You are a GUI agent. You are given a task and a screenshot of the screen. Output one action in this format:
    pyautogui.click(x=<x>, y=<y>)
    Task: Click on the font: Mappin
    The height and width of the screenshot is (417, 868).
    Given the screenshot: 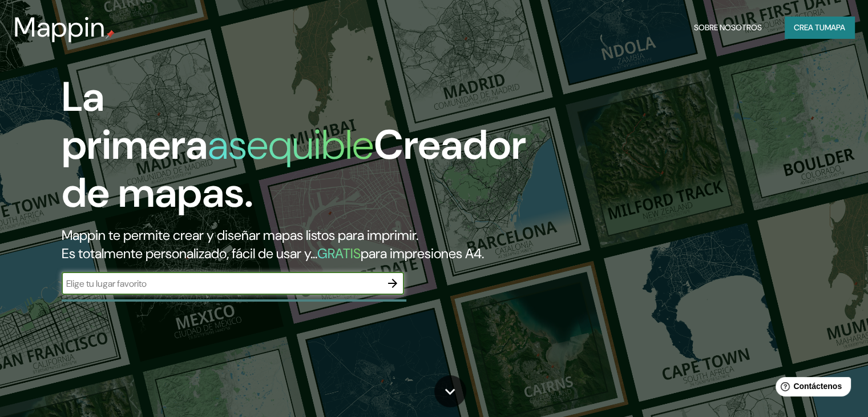 What is the action you would take?
    pyautogui.click(x=60, y=27)
    